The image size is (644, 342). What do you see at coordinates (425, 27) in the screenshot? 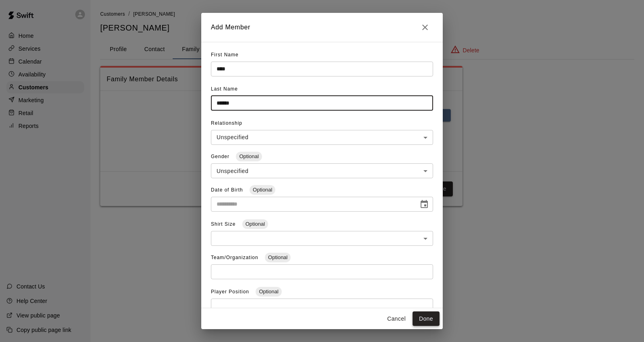
I see `button: Close` at bounding box center [425, 27].